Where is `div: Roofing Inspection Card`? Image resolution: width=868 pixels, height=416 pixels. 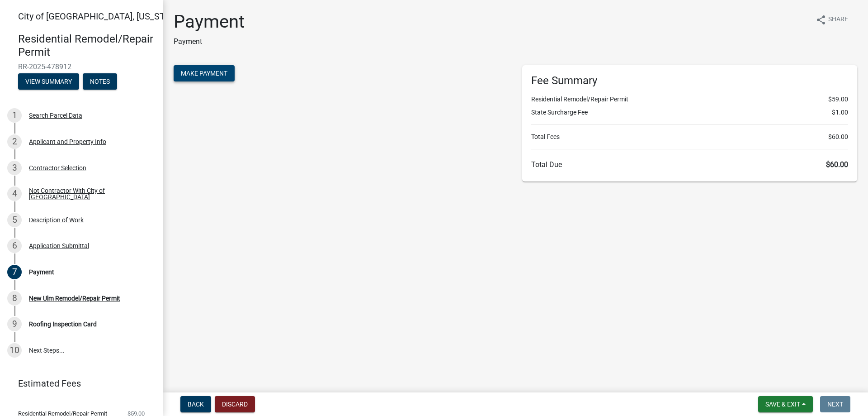 div: Roofing Inspection Card is located at coordinates (63, 324).